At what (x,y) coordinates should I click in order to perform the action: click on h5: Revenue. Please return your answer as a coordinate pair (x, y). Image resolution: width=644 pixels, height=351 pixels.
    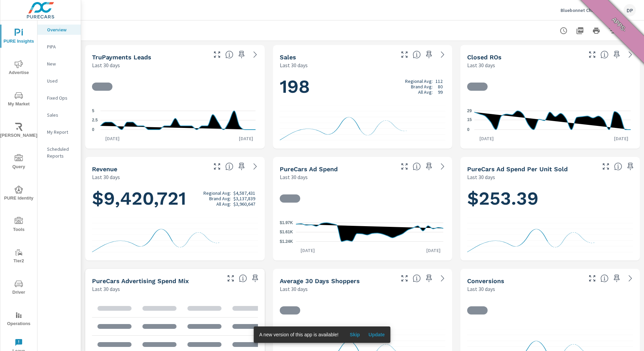
    Looking at the image, I should click on (105, 169).